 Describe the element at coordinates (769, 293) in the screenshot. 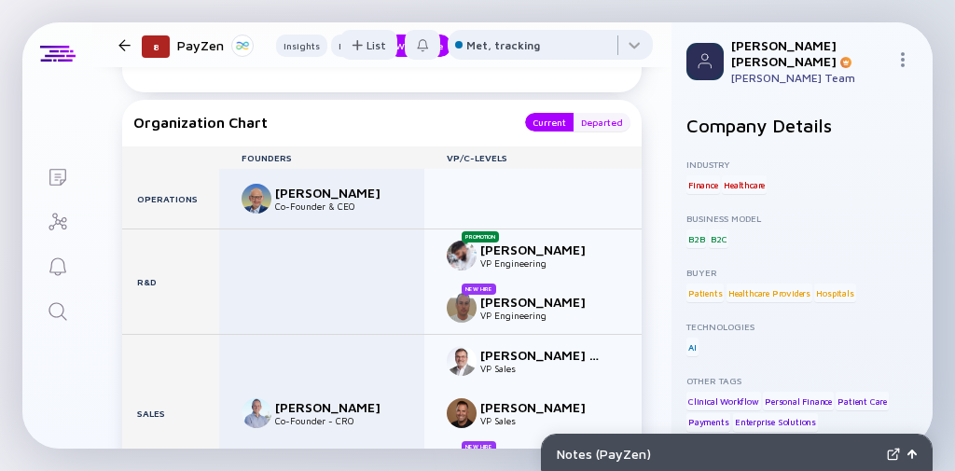

I see `div: Healthcare Providers` at that location.